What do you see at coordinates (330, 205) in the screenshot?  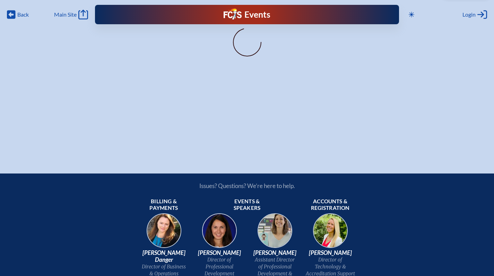 I see `span: Accounts & registration` at bounding box center [330, 205].